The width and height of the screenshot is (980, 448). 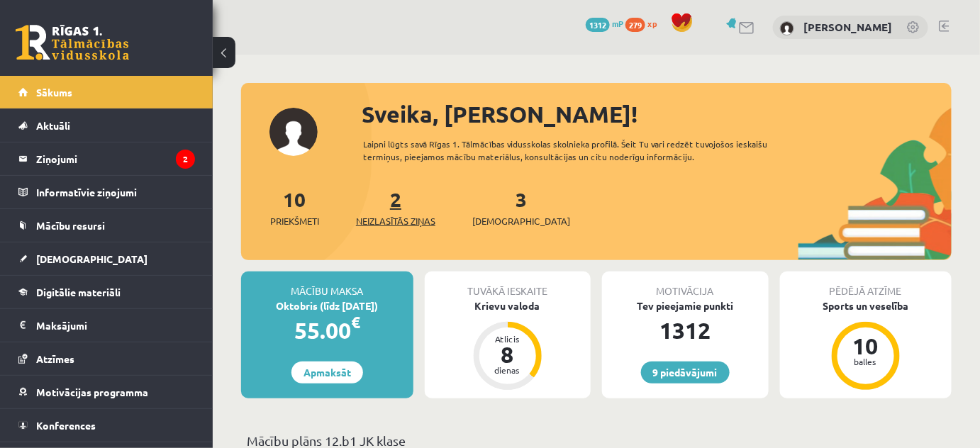 What do you see at coordinates (395, 206) in the screenshot?
I see `a: 2Neizlasītās ziņas` at bounding box center [395, 206].